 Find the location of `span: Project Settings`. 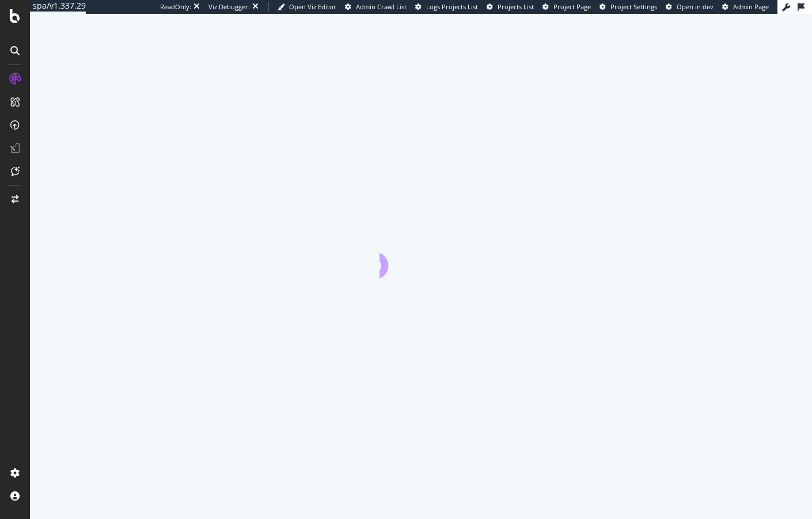

span: Project Settings is located at coordinates (634, 6).